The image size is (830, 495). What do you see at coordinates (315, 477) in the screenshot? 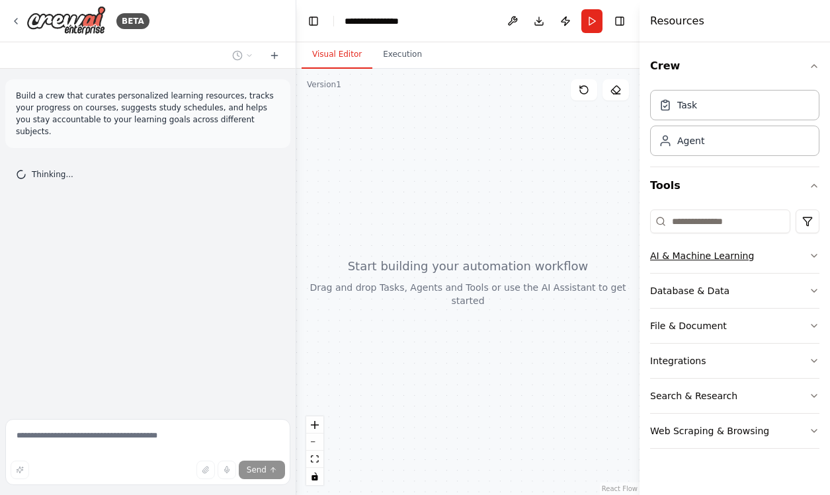
I see `button: toggle interactivity` at bounding box center [315, 477].